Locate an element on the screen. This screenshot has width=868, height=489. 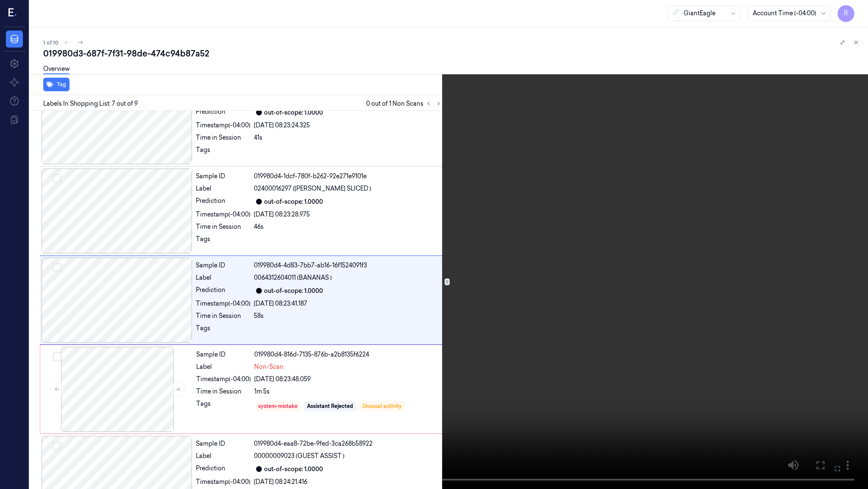
div: Assistant Rejected is located at coordinates (330, 406).